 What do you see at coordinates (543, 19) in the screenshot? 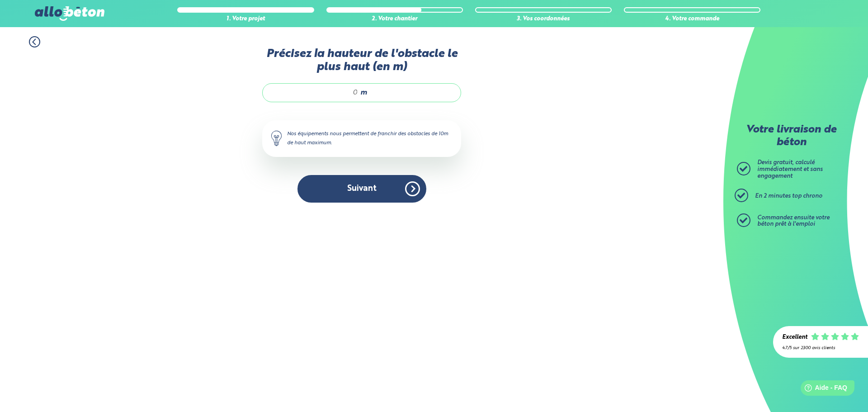
I see `div: 3. Vos coordonnées` at bounding box center [543, 19].